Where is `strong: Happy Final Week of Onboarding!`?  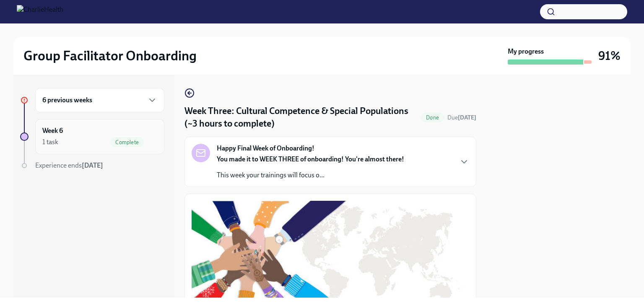 strong: Happy Final Week of Onboarding! is located at coordinates (266, 148).